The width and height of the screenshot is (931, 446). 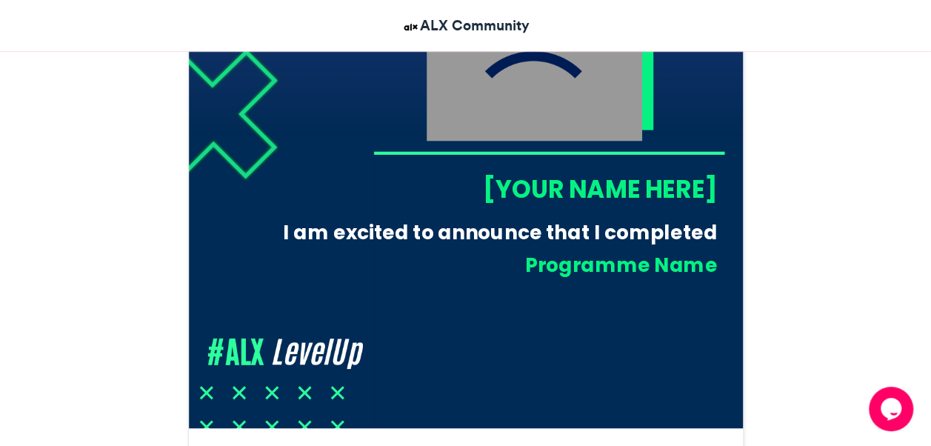 What do you see at coordinates (504, 264) in the screenshot?
I see `div: Programme Name` at bounding box center [504, 264].